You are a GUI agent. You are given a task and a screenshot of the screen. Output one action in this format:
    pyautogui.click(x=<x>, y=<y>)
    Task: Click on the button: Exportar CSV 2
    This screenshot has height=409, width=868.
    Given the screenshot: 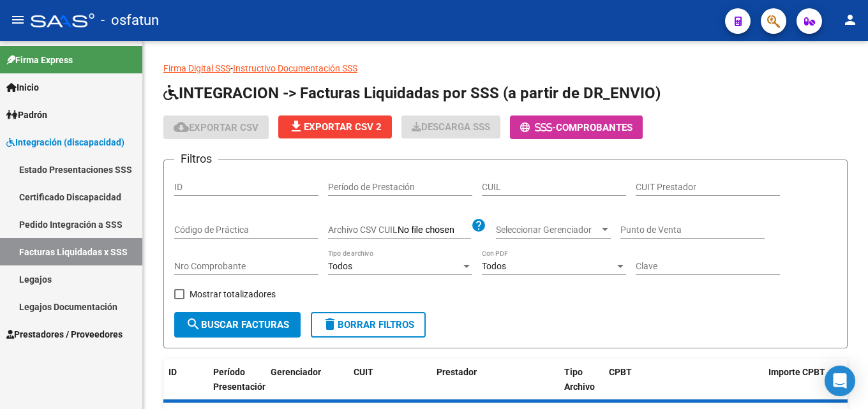 What is the action you would take?
    pyautogui.click(x=335, y=127)
    